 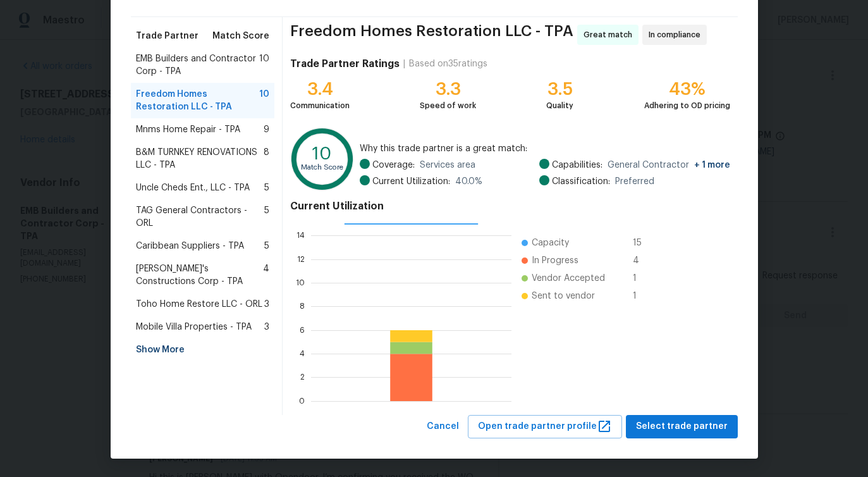 What do you see at coordinates (302, 377) in the screenshot?
I see `text: 2` at bounding box center [302, 377].